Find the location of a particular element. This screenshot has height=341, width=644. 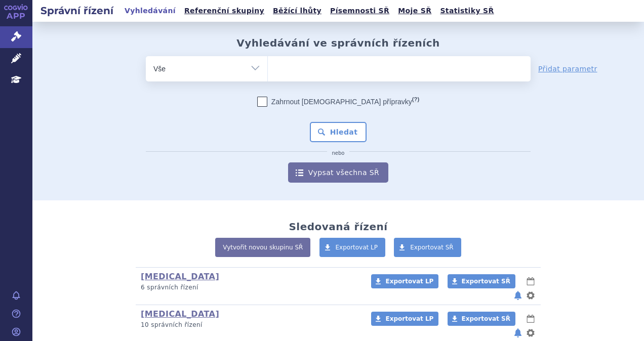

a: Vyhledávání is located at coordinates (150, 10).